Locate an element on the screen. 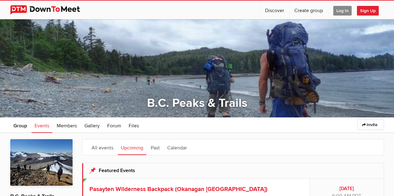  a: Past is located at coordinates (155, 148).